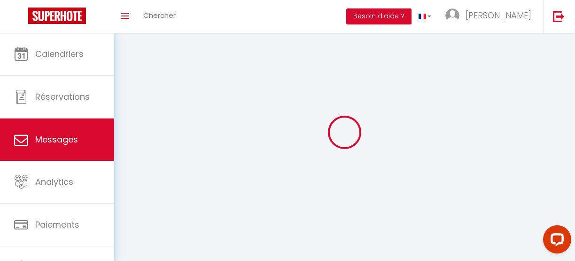  I want to click on button: Open LiveChat chat widget, so click(22, 18).